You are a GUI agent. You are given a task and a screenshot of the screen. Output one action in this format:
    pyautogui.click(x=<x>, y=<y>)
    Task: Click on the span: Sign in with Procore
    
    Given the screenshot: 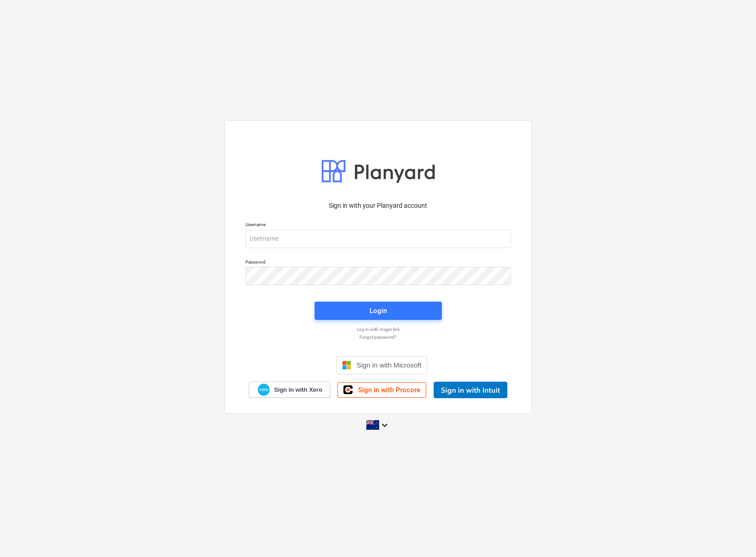 What is the action you would take?
    pyautogui.click(x=389, y=390)
    